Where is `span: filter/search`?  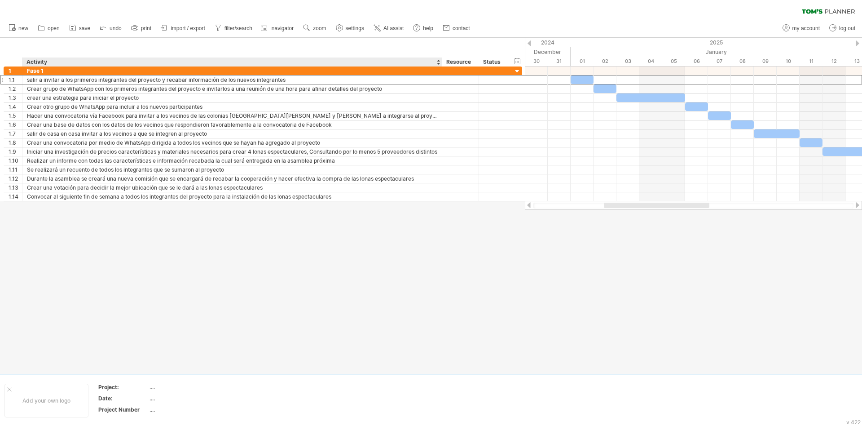
span: filter/search is located at coordinates (238, 28).